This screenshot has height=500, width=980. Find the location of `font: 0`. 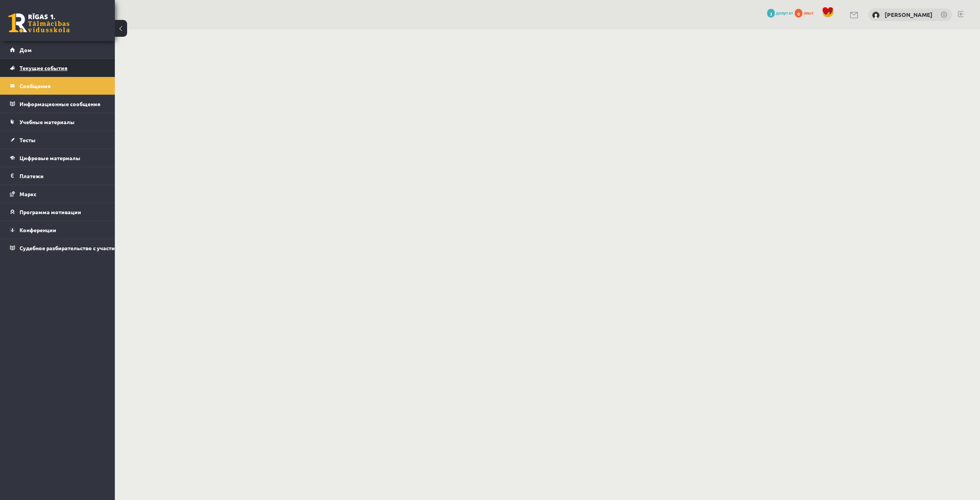

font: 0 is located at coordinates (799, 13).